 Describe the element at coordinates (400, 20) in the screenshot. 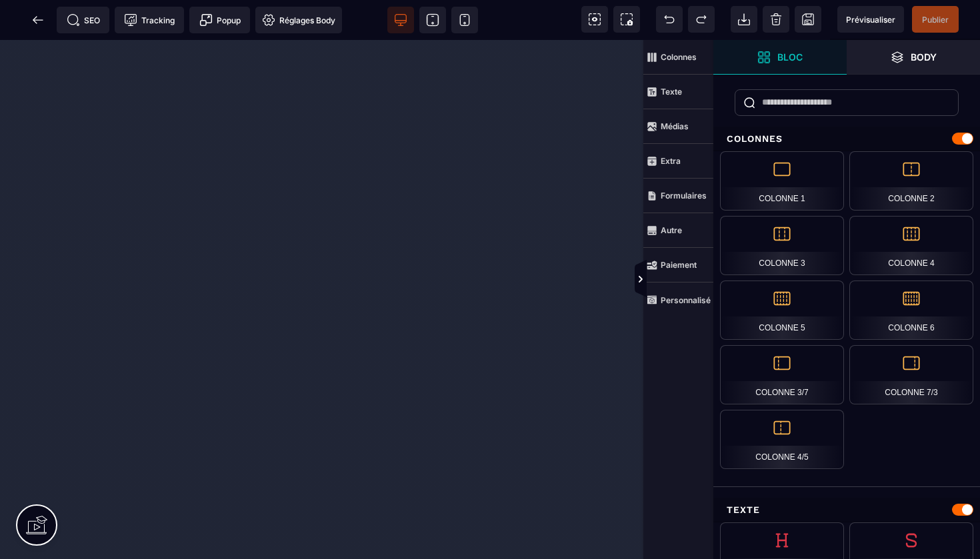

I see `span: Voir bureau` at that location.